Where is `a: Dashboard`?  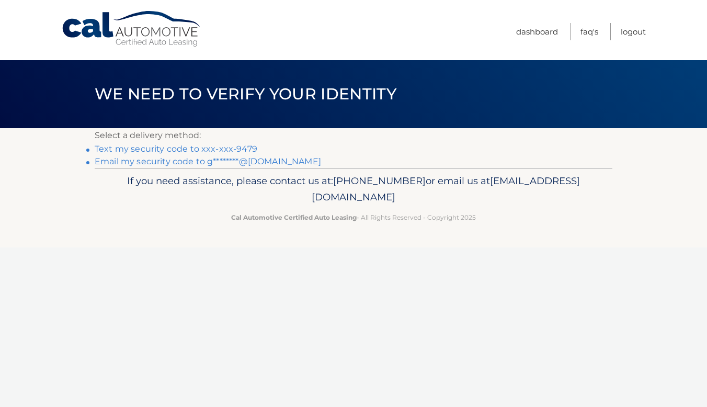
a: Dashboard is located at coordinates (537, 31).